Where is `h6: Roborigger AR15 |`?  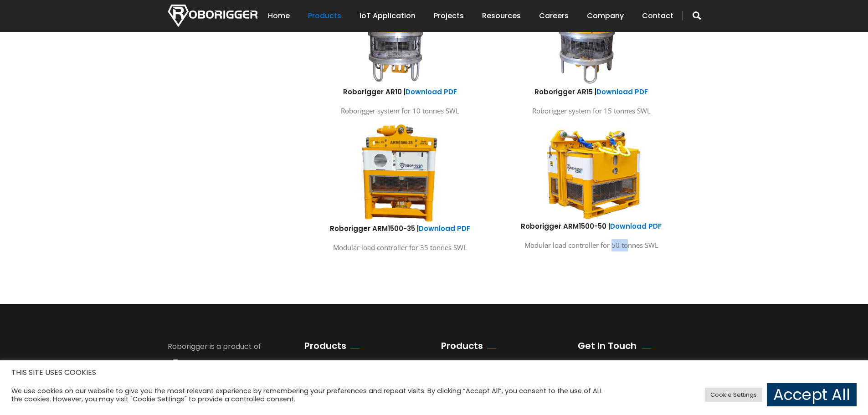
h6: Roborigger AR15 | is located at coordinates (592, 92).